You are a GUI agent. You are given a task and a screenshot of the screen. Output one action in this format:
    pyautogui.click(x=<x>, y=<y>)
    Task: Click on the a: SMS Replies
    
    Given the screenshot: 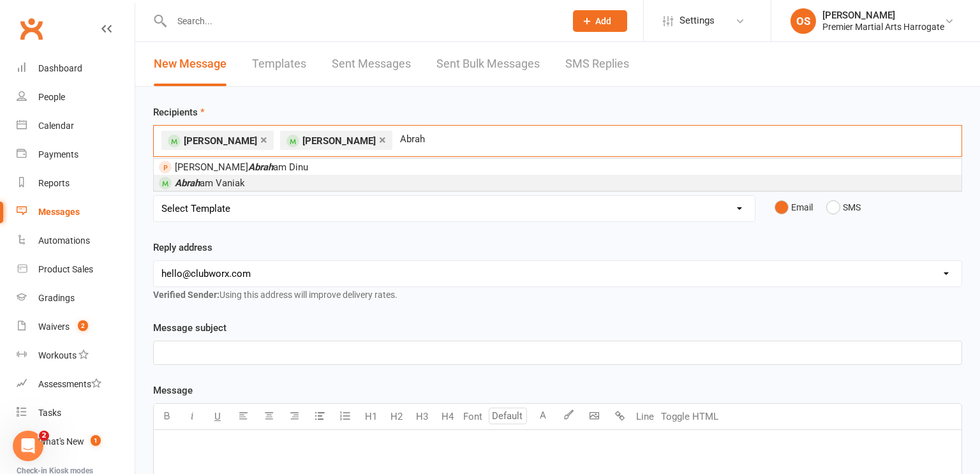 What is the action you would take?
    pyautogui.click(x=597, y=64)
    